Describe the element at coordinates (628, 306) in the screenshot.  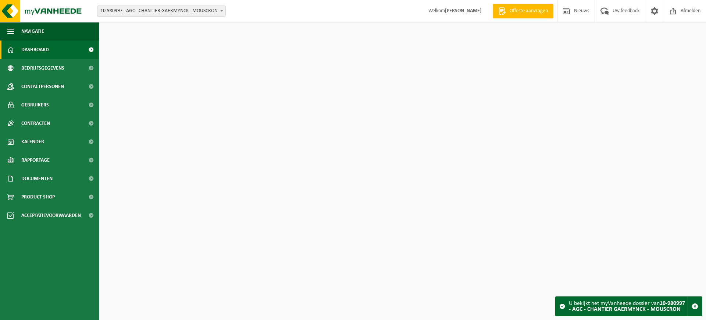
I see `div: U bekijkt het myVanheede dossier van` at that location.